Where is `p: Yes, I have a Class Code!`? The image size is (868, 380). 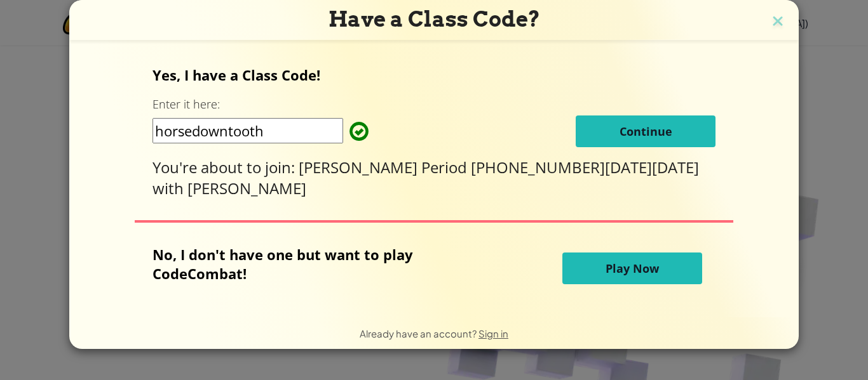
p: Yes, I have a Class Code! is located at coordinates (434, 75).